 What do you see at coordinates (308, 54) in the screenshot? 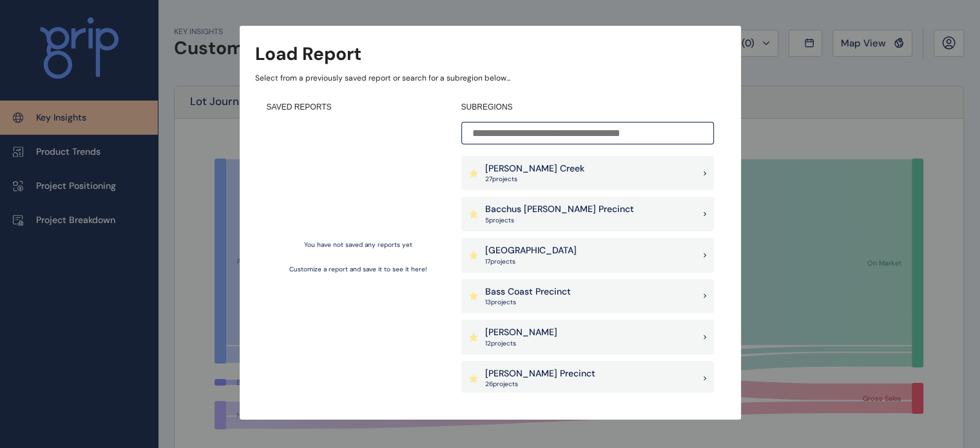
I see `h3: Load Report` at bounding box center [308, 54].